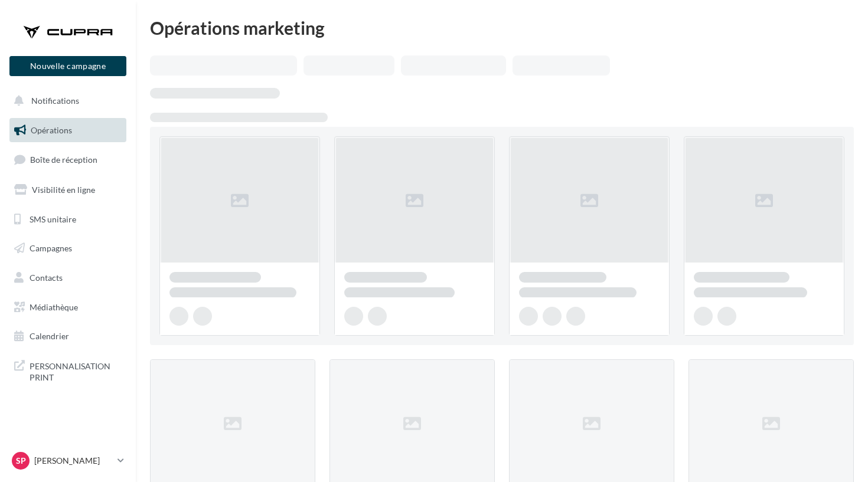 Image resolution: width=868 pixels, height=482 pixels. Describe the element at coordinates (66, 101) in the screenshot. I see `button: Notifications` at that location.